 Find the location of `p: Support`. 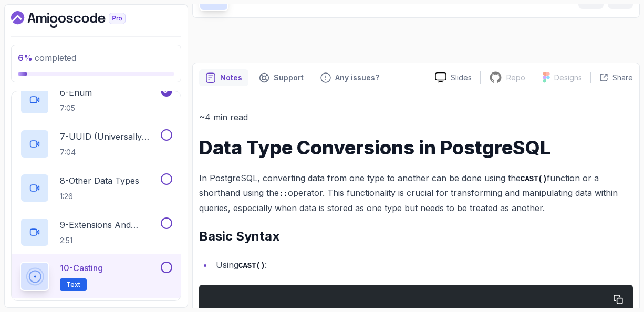

p: Support is located at coordinates (289, 78).